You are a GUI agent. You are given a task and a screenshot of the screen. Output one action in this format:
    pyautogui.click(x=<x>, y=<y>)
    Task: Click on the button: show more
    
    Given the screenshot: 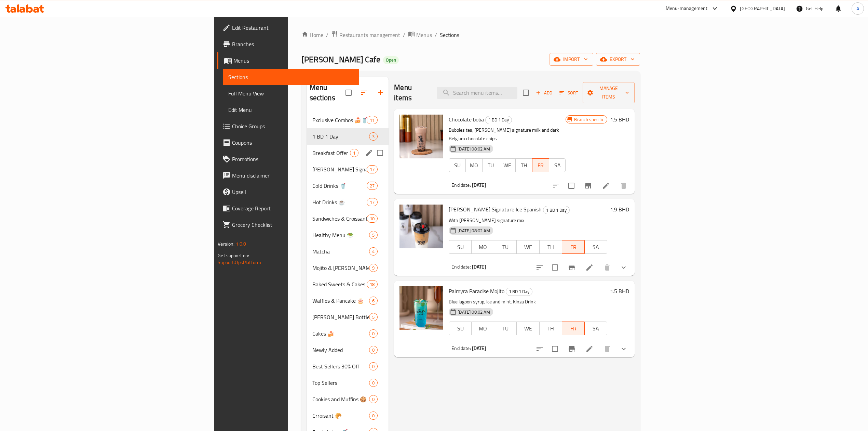 What is the action you would take?
    pyautogui.click(x=624, y=268)
    